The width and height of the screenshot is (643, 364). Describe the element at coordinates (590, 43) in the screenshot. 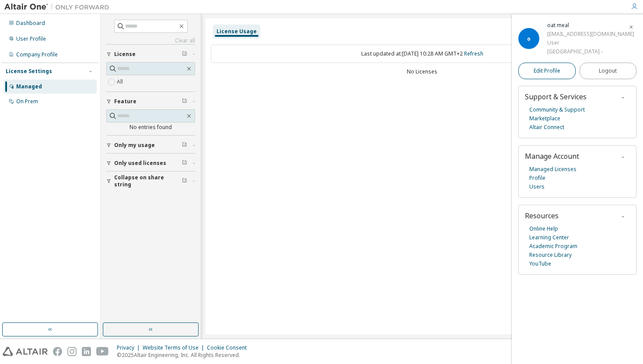

I see `div: User` at that location.